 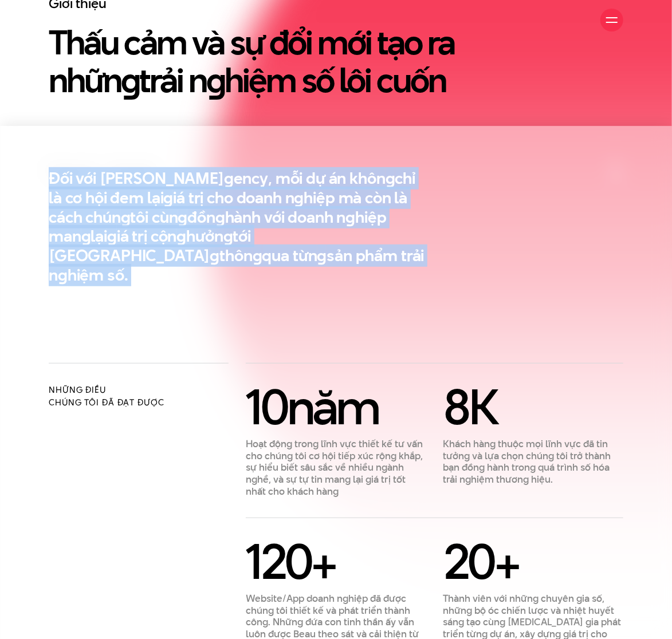 I want to click on h1: Thấu cảm và sự đổi mới tạo ra nhữn trải n hiệm số lôi cuốn, so click(x=262, y=61).